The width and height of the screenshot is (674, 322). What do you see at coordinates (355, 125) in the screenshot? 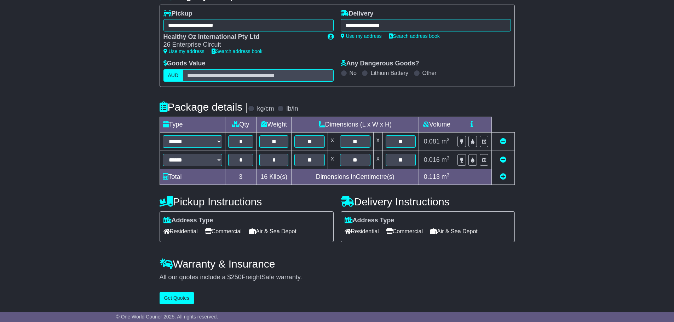
I see `td: Dimensions (L x W x H)` at bounding box center [355, 125].